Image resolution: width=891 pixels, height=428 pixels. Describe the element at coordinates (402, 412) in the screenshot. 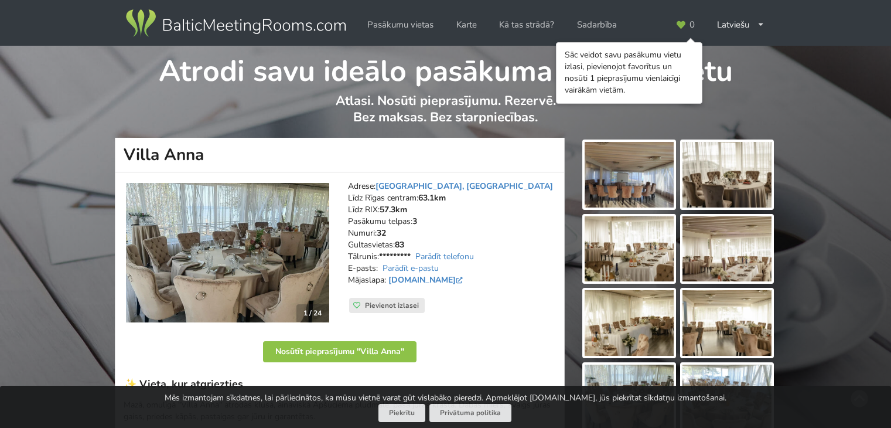

I see `button: Piekrītu` at that location.